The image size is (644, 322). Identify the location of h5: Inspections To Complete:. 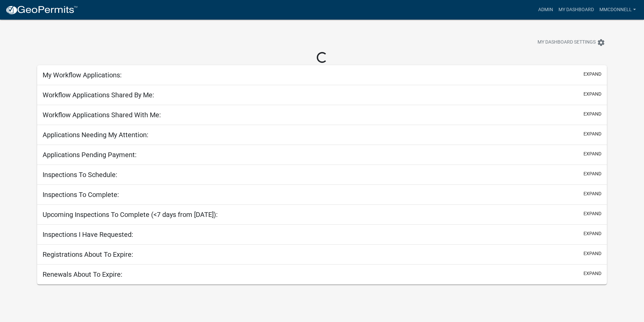
(81, 194).